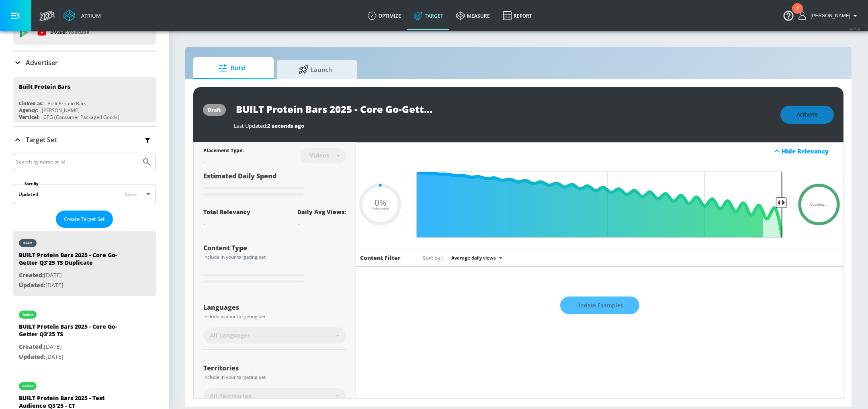 This screenshot has width=868, height=409. Describe the element at coordinates (428, 16) in the screenshot. I see `a: Target` at that location.